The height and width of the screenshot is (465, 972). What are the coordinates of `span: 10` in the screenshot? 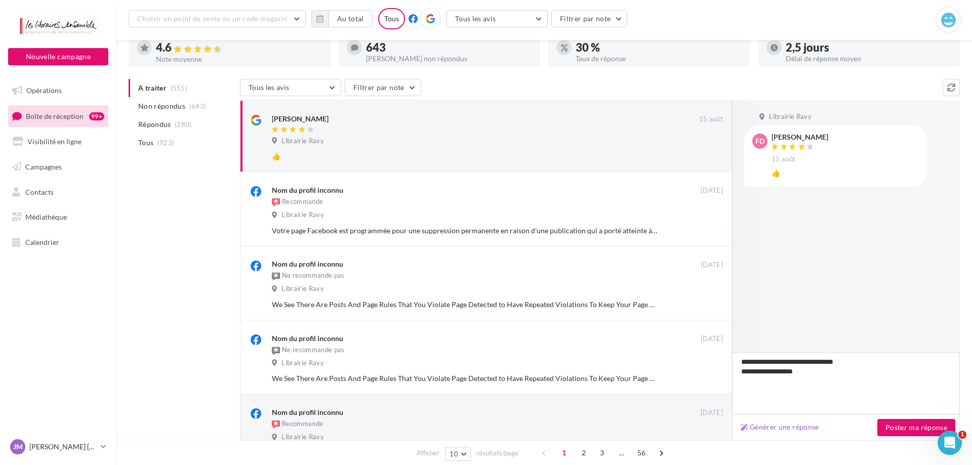 It's located at (453, 454).